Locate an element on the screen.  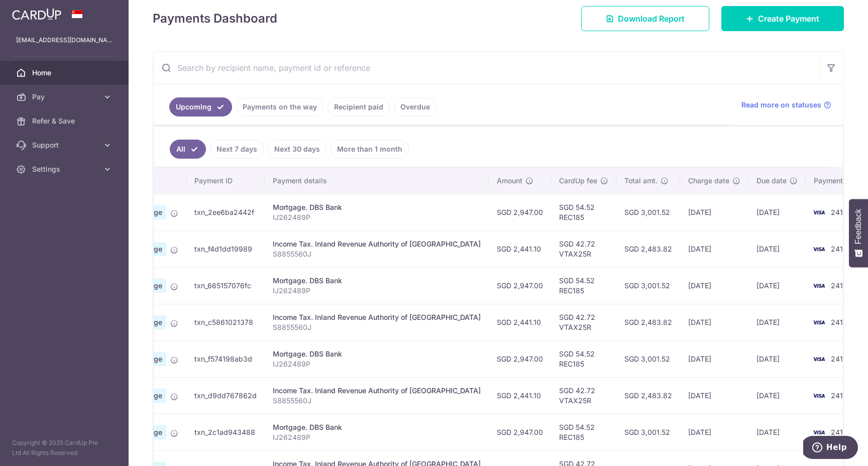
a: Upcoming is located at coordinates (200, 107).